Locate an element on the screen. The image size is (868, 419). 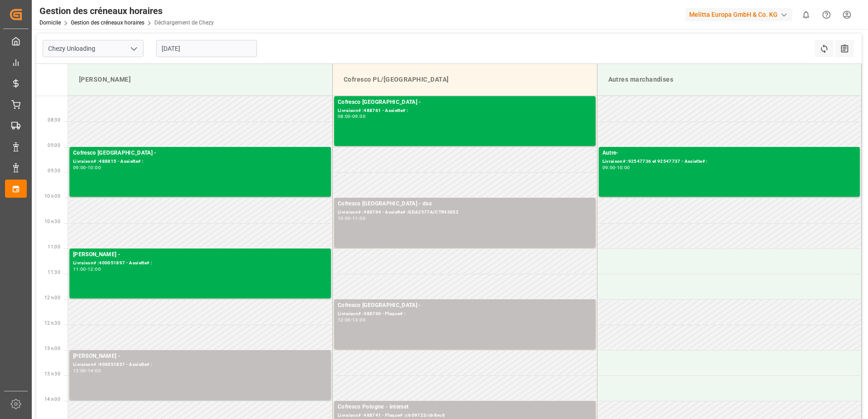
input: JJ-MM-AAAA is located at coordinates (206, 48).